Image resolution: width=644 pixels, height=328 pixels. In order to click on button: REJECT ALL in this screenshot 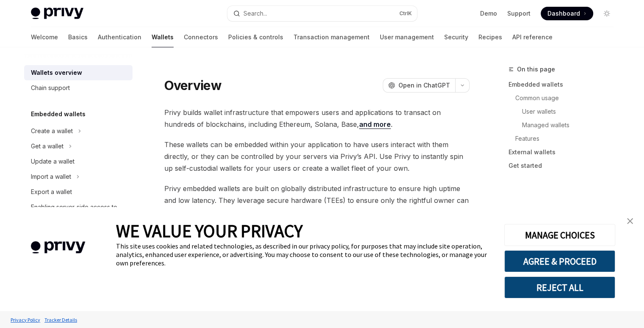, I will do `click(560, 287)`.